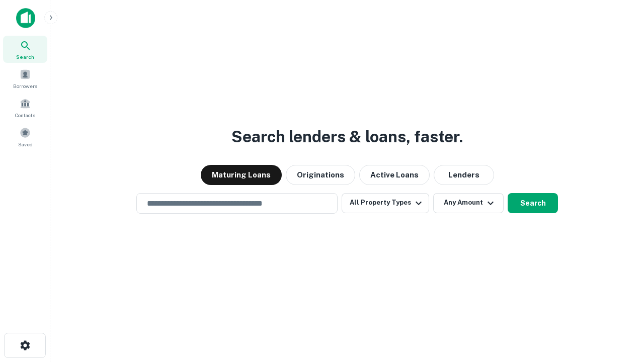  I want to click on span: Search, so click(25, 57).